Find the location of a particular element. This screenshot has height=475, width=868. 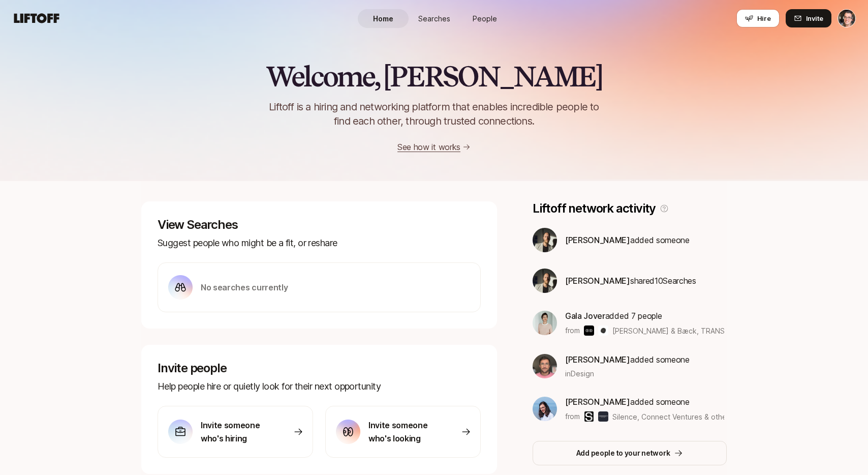

img: TRANSCRIPT Magazine is located at coordinates (603, 330).